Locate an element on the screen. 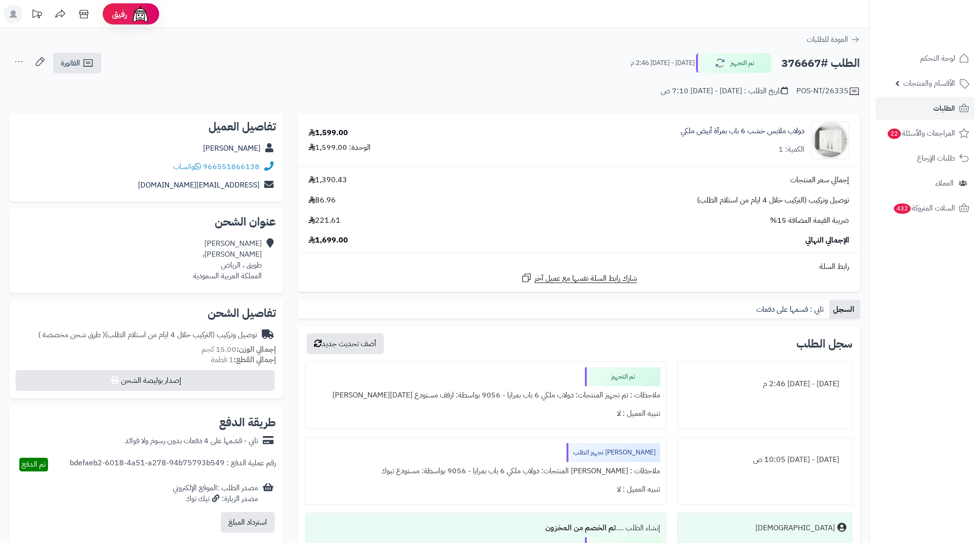 The width and height of the screenshot is (980, 543). div: مصدر الطلب :الموقع الإلكتروني is located at coordinates (215, 494).